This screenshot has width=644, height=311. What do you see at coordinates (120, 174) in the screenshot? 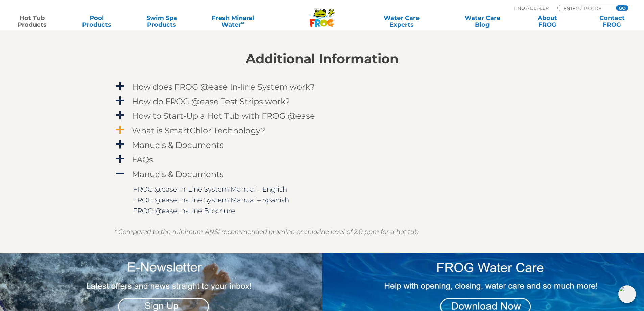
I see `span: A` at bounding box center [120, 174].